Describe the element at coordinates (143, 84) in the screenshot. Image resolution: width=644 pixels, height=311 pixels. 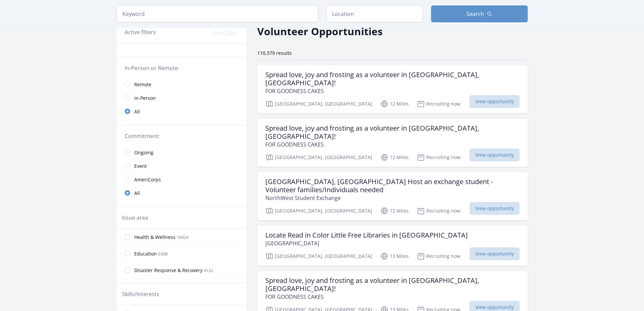
I see `span: Remote` at that location.